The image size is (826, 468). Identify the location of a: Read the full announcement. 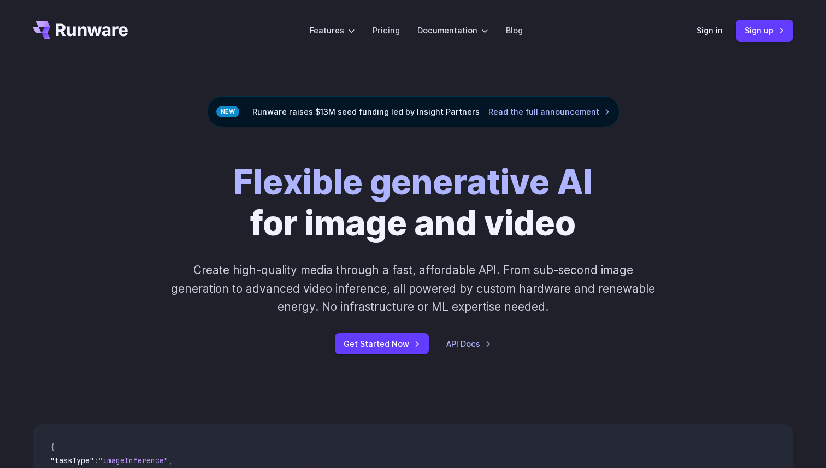
(549, 111).